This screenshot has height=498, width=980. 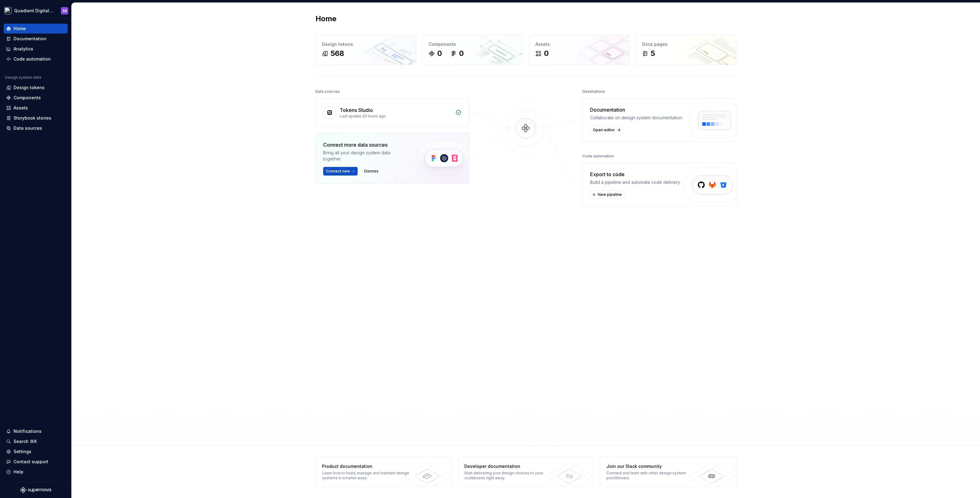 What do you see at coordinates (25, 441) in the screenshot?
I see `div: Search ⌘K` at bounding box center [25, 441].